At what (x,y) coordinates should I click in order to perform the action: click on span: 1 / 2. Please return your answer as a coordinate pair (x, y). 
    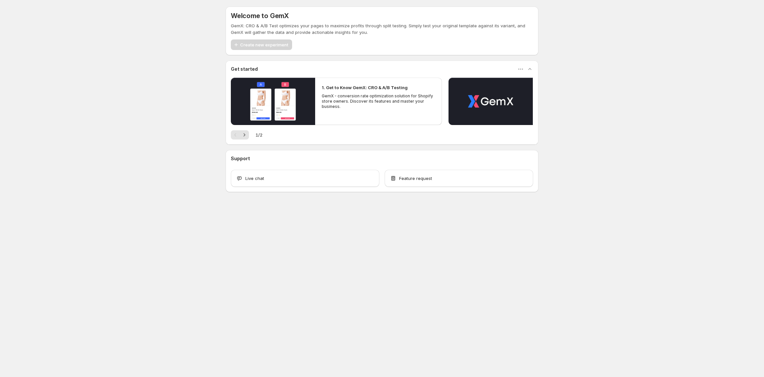
    Looking at the image, I should click on (259, 135).